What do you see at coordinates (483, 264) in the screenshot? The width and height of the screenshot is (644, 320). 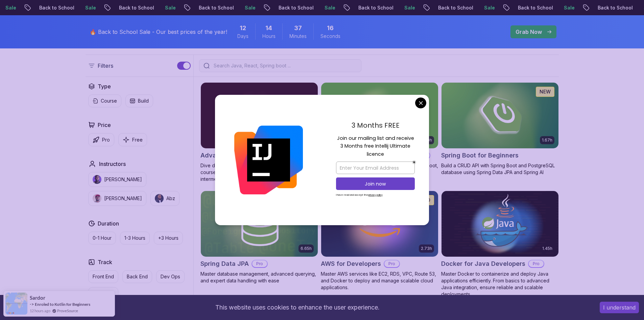 I see `h2: Docker for Java Developers` at bounding box center [483, 264].